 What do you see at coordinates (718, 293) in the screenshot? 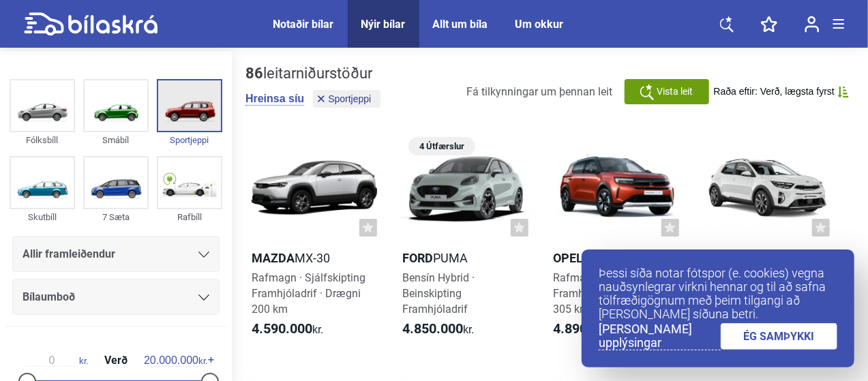
I see `p: Þessi síða notar fótspor (e. cookies) vegna nauðsynlegrar virkni hennar og til að safna tölfræðig...` at bounding box center [718, 293].